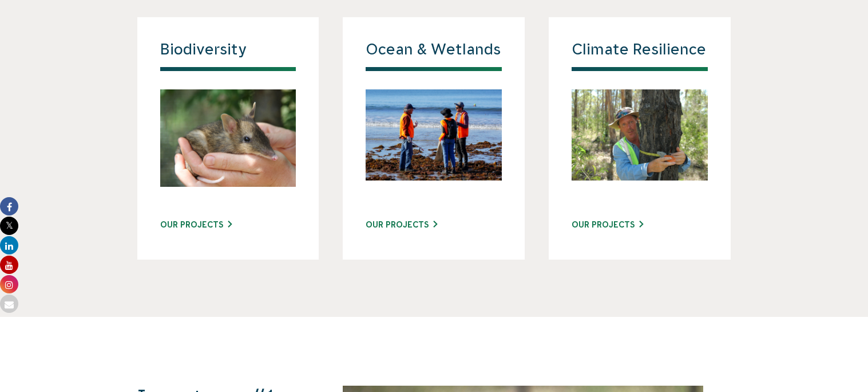  I want to click on h4: Biodiversity, so click(229, 56).